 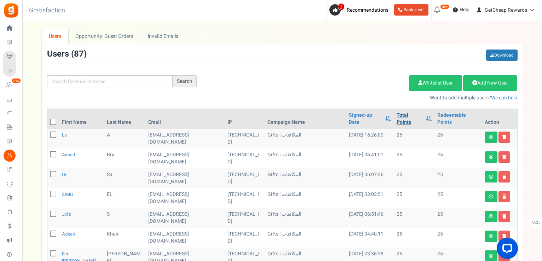 What do you see at coordinates (47, 11) in the screenshot?
I see `h3: Gratisfaction` at bounding box center [47, 11].